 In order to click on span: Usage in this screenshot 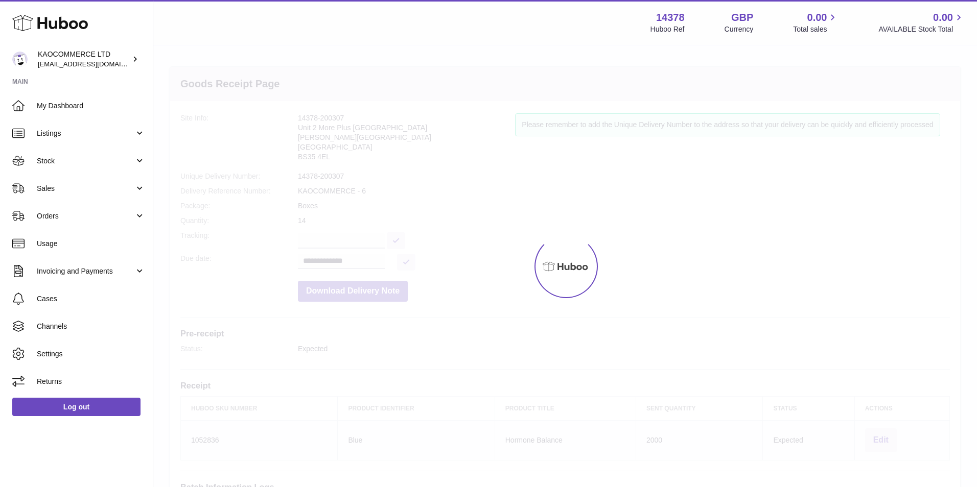, I will do `click(91, 244)`.